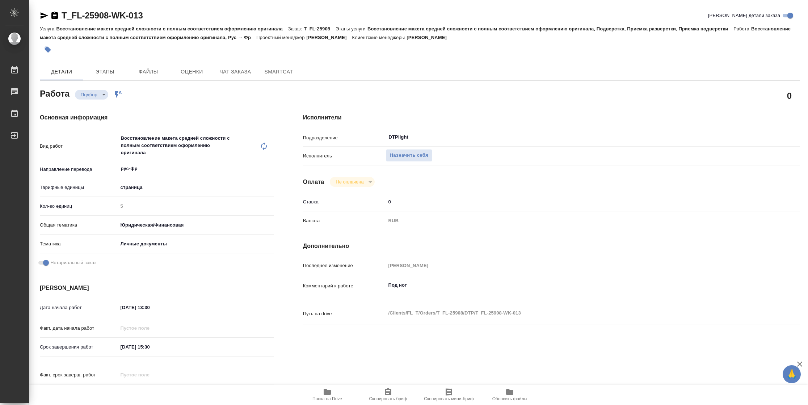 This screenshot has height=405, width=808. What do you see at coordinates (55, 93) in the screenshot?
I see `h2: Работа` at bounding box center [55, 93].